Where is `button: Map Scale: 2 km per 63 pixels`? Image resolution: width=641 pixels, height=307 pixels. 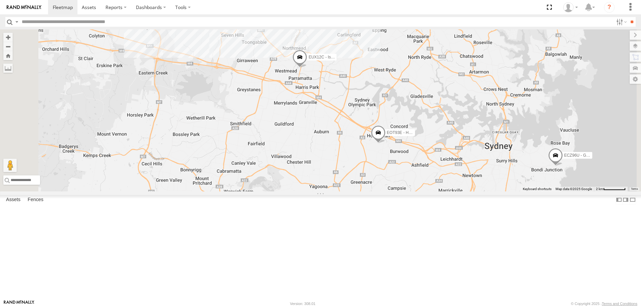 button: Map Scale: 2 km per 63 pixels is located at coordinates (611, 189).